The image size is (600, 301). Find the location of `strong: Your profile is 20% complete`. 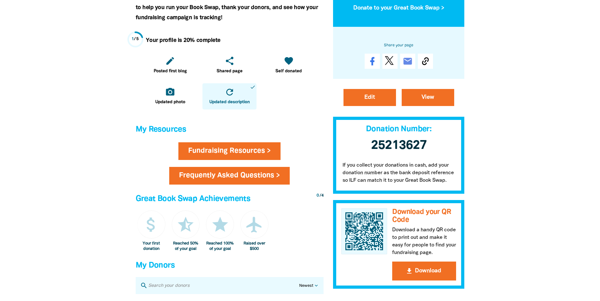

strong: Your profile is 20% complete is located at coordinates (183, 40).